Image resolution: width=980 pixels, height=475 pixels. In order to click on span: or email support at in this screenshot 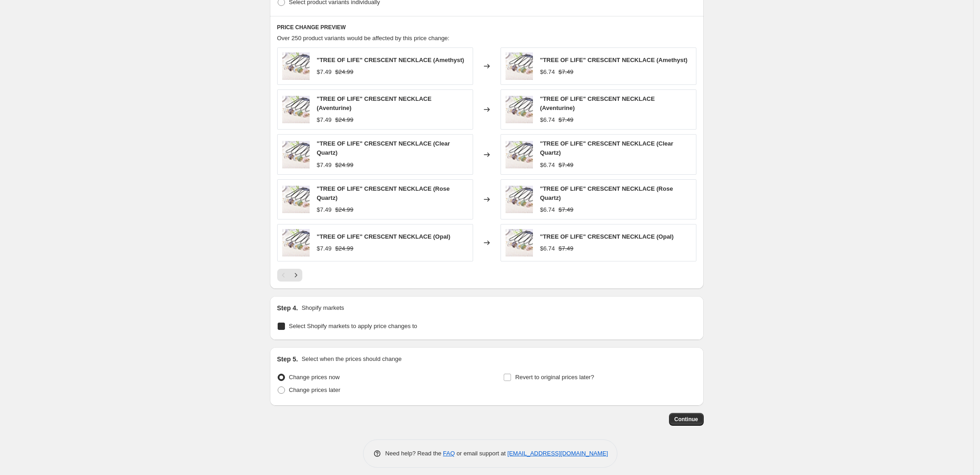, I will do `click(481, 454)`.